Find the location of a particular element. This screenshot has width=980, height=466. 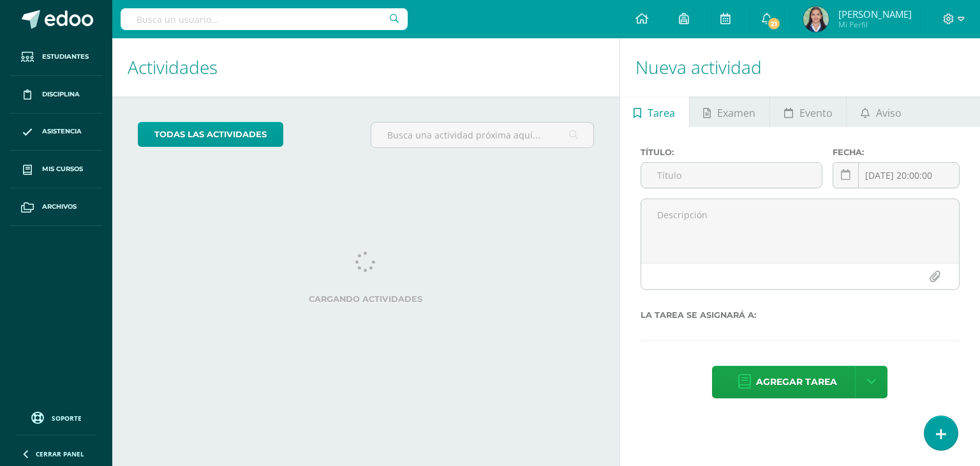

input: Busca una actividad próxima aquí... is located at coordinates (482, 135).